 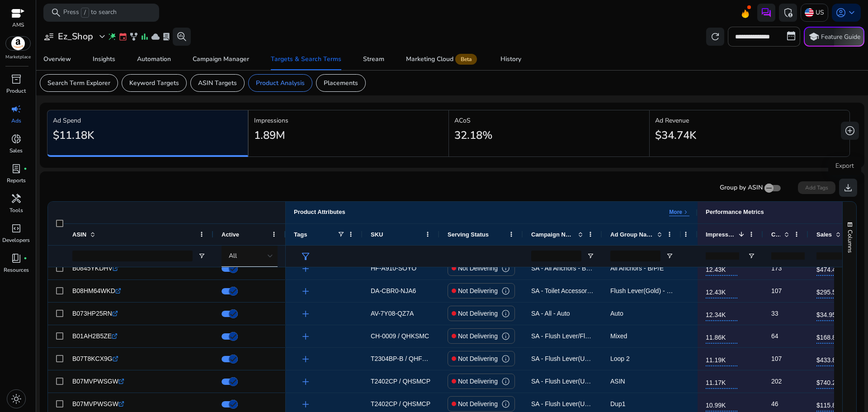 What do you see at coordinates (16, 210) in the screenshot?
I see `p: Tools` at bounding box center [16, 210].